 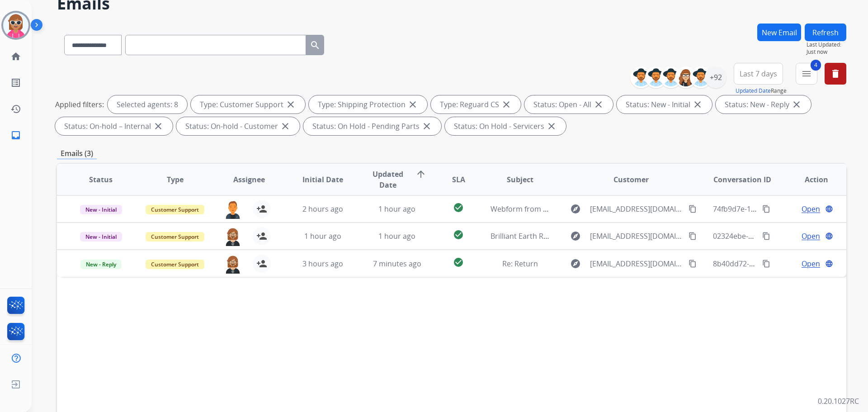 I want to click on span: Type, so click(x=175, y=180).